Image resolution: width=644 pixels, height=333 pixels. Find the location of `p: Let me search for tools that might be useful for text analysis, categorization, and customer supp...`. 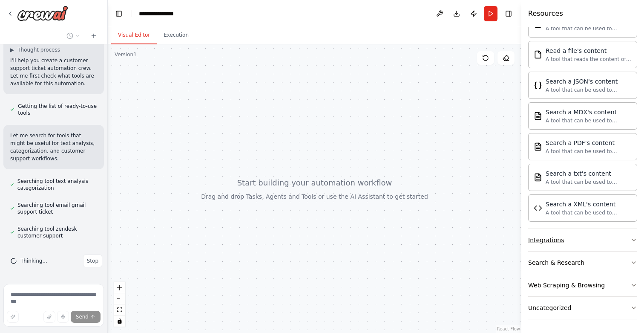

p: Let me search for tools that might be useful for text analysis, categorization, and customer supp... is located at coordinates (54, 147).